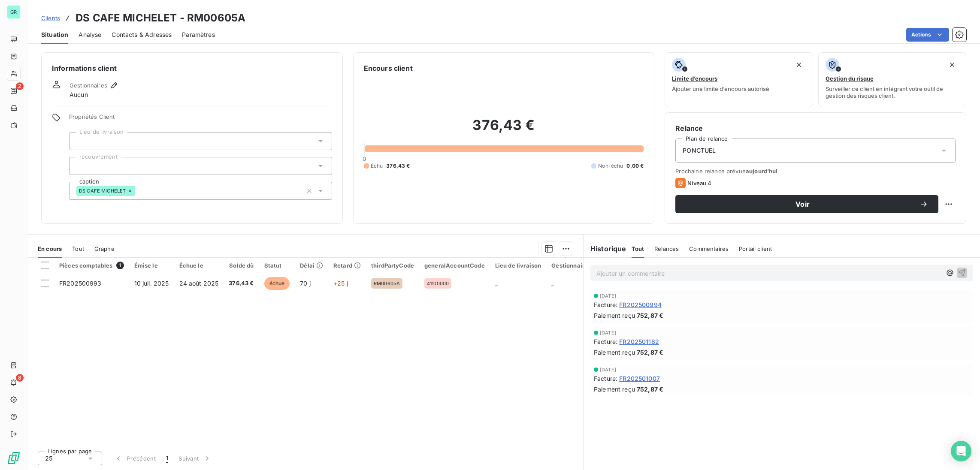 The height and width of the screenshot is (470, 980). I want to click on h6: Informations client, so click(192, 68).